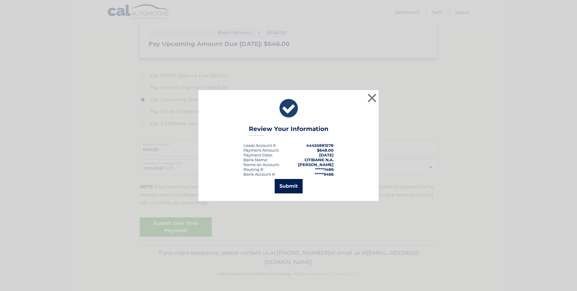 The image size is (577, 291). What do you see at coordinates (320, 145) in the screenshot?
I see `strong: 44455881578` at bounding box center [320, 145].